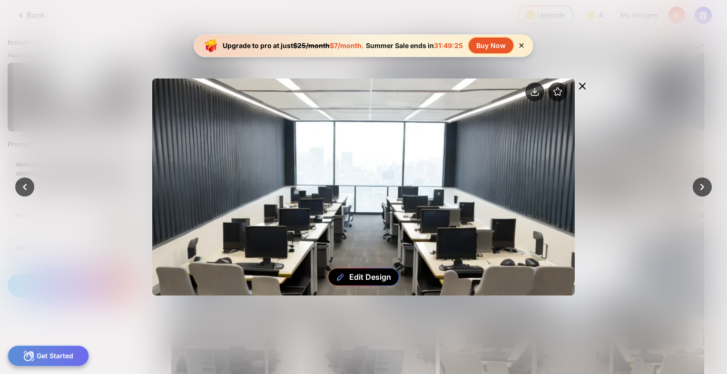 Image resolution: width=727 pixels, height=374 pixels. What do you see at coordinates (415, 45) in the screenshot?
I see `div: Summer Sale ends in` at bounding box center [415, 45].